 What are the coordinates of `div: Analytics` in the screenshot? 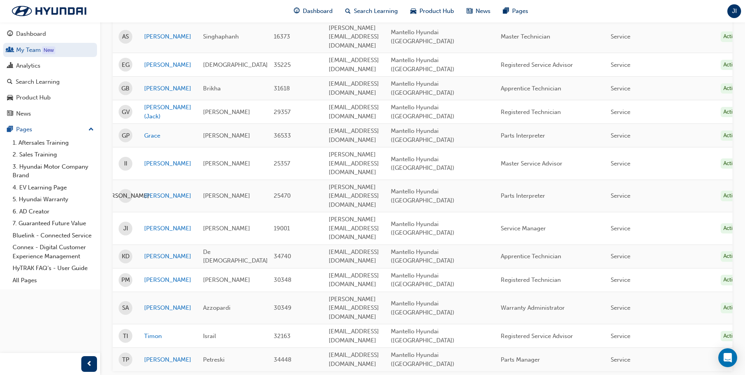 It's located at (28, 66).